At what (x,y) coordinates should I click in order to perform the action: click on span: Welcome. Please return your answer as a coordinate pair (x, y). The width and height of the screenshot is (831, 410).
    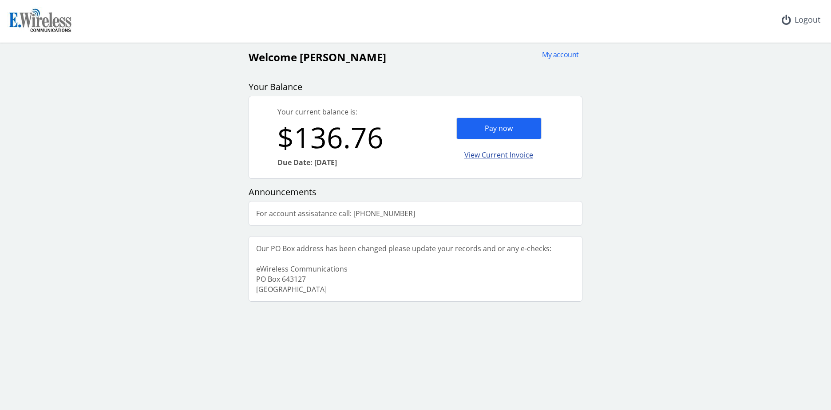
    Looking at the image, I should click on (273, 57).